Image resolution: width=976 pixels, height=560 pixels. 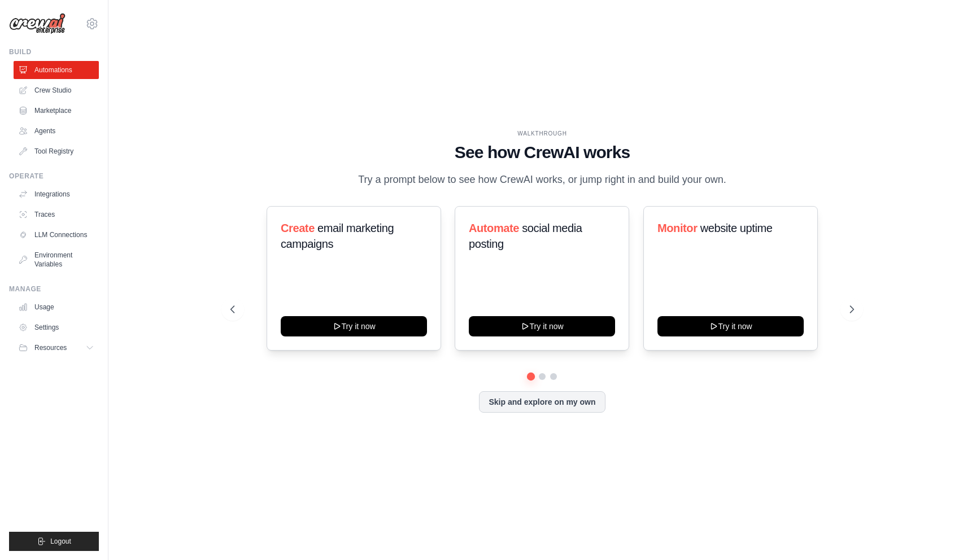 What do you see at coordinates (541, 402) in the screenshot?
I see `button: Skip and explore on my own` at bounding box center [541, 402].